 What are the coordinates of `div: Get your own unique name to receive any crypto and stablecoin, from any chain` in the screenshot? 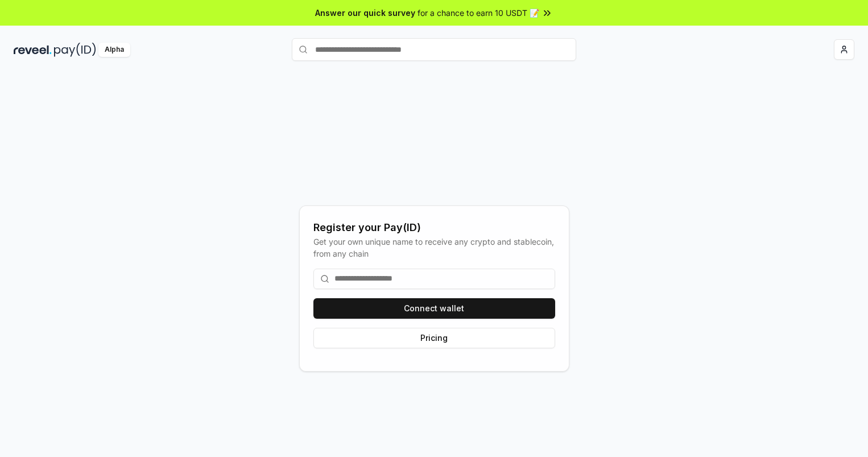 It's located at (434, 247).